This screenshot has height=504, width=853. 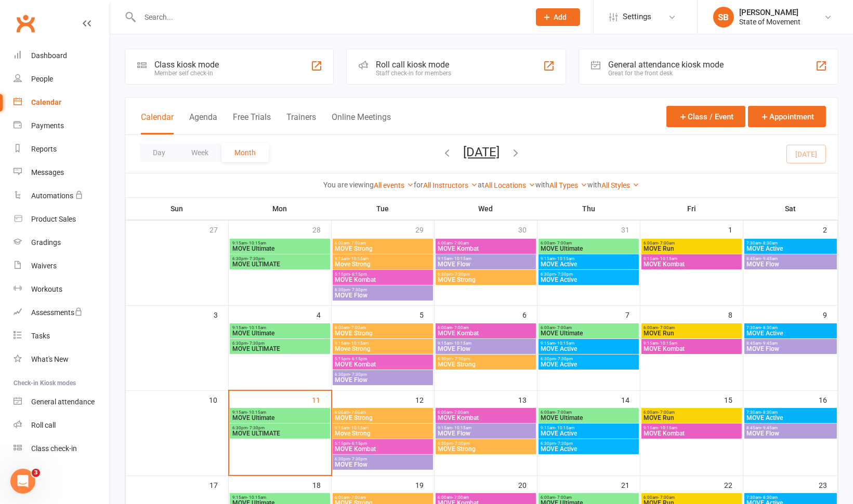 I want to click on span: - 9:45am, so click(x=769, y=343).